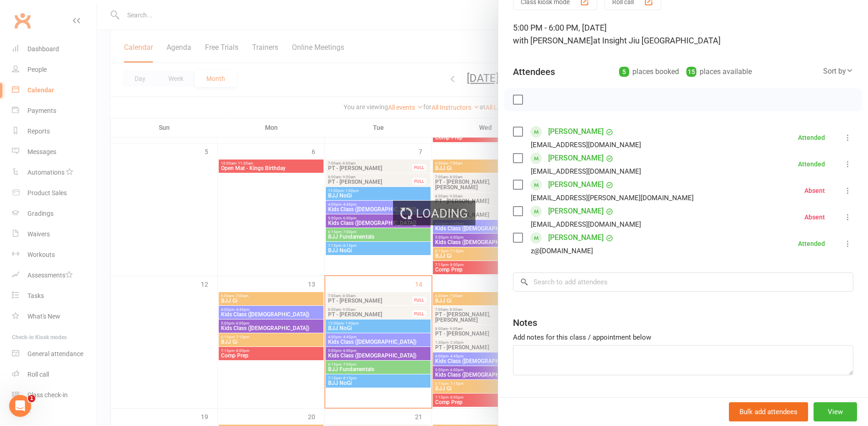 This screenshot has width=868, height=426. Describe the element at coordinates (624, 72) in the screenshot. I see `div: 5` at that location.